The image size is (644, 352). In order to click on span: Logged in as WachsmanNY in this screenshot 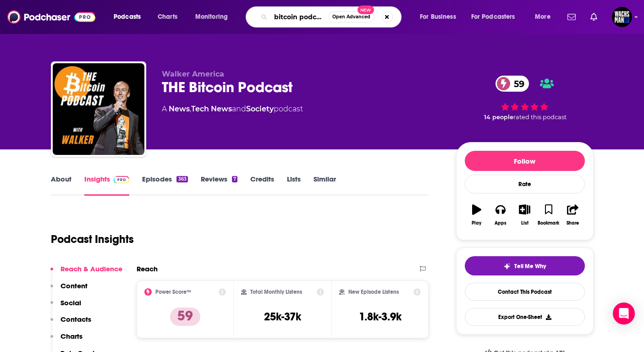, I will do `click(622, 17)`.